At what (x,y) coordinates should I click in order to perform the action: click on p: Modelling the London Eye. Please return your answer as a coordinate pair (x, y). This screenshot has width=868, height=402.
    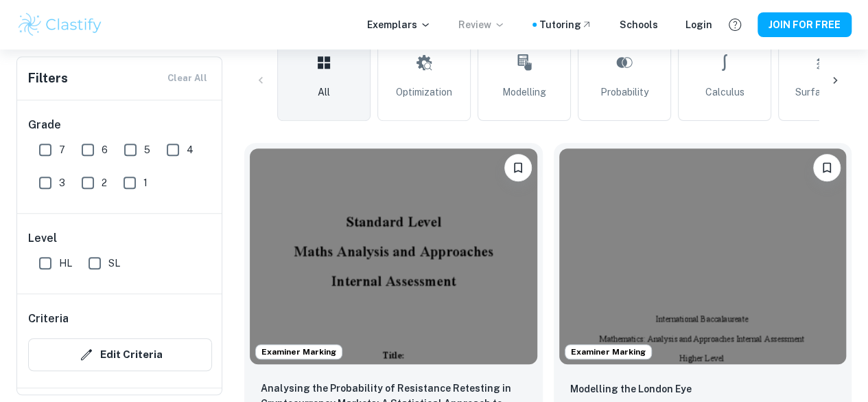
    Looking at the image, I should click on (631, 388).